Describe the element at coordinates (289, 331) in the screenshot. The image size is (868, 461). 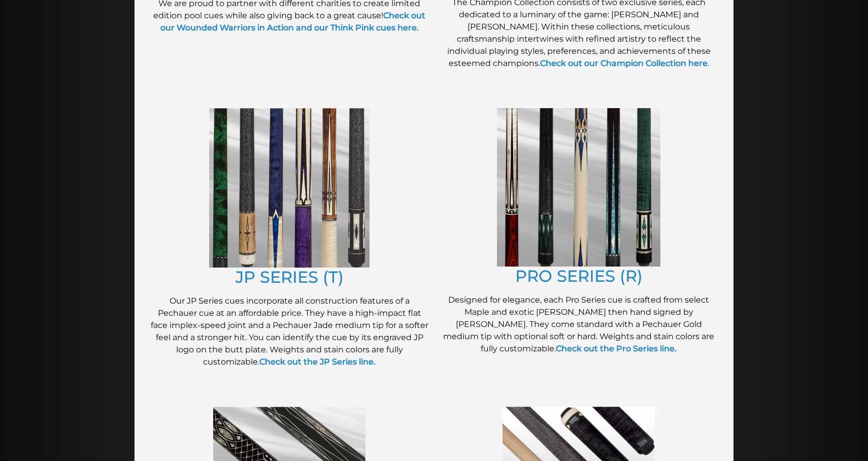
I see `p: Our JP Series cues incorporate all construction features of a Pechauer cue at an affordable price...` at that location.